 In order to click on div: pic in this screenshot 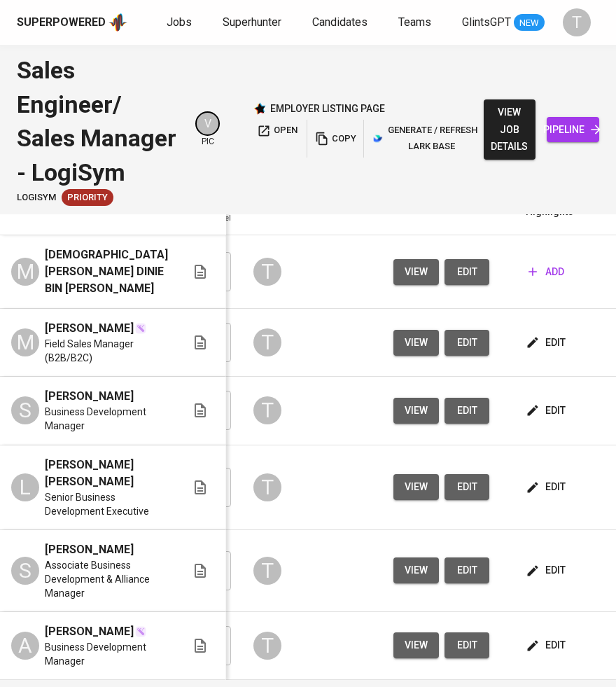, I will do `click(207, 129)`.